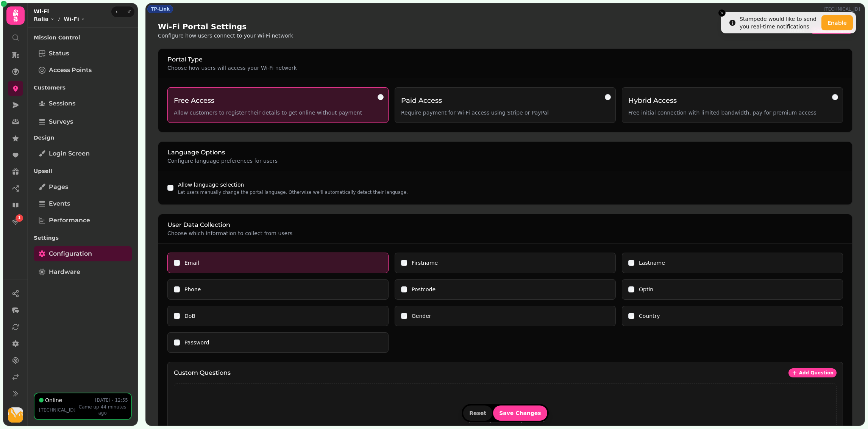 This screenshot has width=868, height=429. Describe the element at coordinates (293, 193) in the screenshot. I see `p: Let users manually change the portal language. Otherwise we'll automatically detect their language.` at that location.